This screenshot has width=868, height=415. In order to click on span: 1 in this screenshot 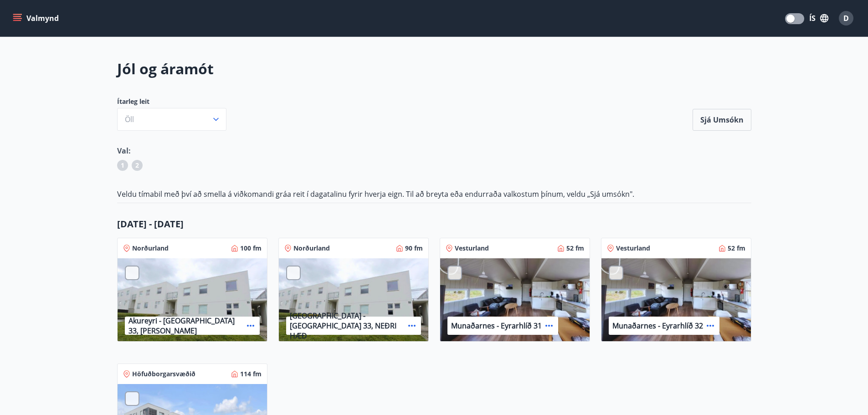, I will do `click(123, 165)`.